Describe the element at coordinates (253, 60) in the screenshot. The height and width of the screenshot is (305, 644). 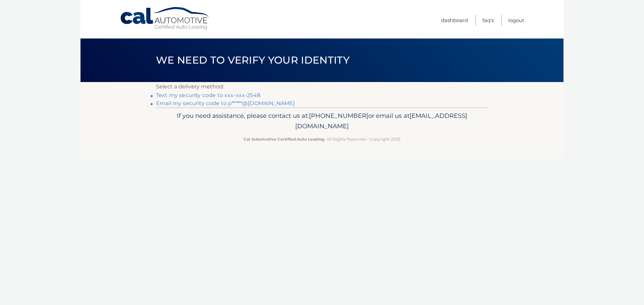
I see `span: We need to verify your identity` at that location.